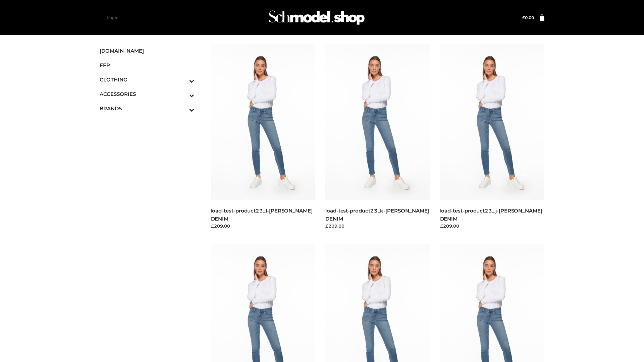 The height and width of the screenshot is (362, 644). I want to click on bdi: 0.00, so click(528, 17).